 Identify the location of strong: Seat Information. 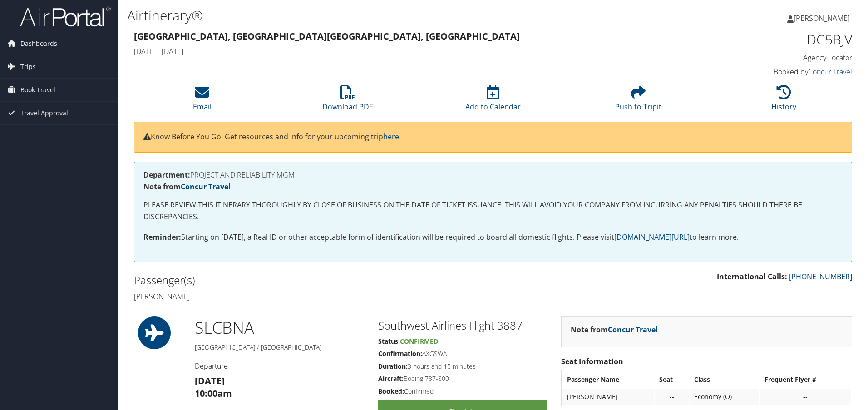
(592, 361).